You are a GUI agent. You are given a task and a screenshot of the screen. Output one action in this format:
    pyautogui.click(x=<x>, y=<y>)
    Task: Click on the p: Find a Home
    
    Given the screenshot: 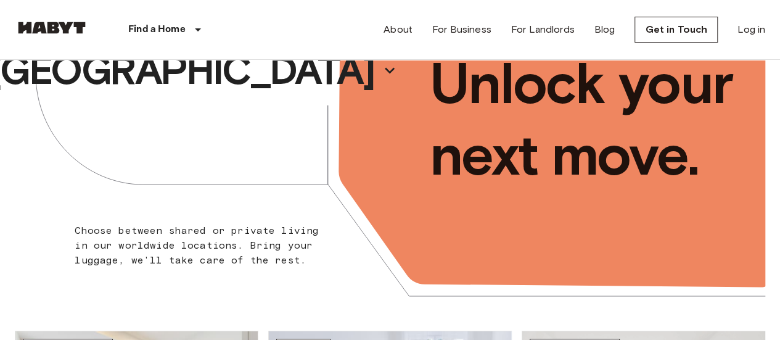 What is the action you would take?
    pyautogui.click(x=157, y=30)
    